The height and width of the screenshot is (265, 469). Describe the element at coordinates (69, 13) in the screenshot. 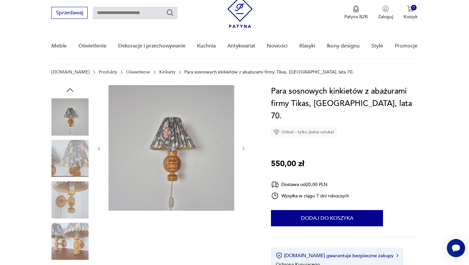

I see `a: Sprzedawaj` at that location.